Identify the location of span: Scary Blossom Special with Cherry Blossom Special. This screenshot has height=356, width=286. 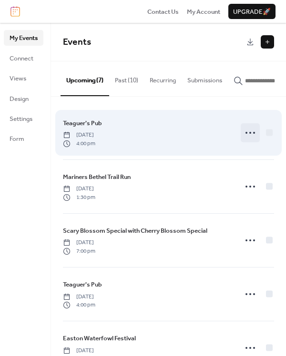
(135, 231).